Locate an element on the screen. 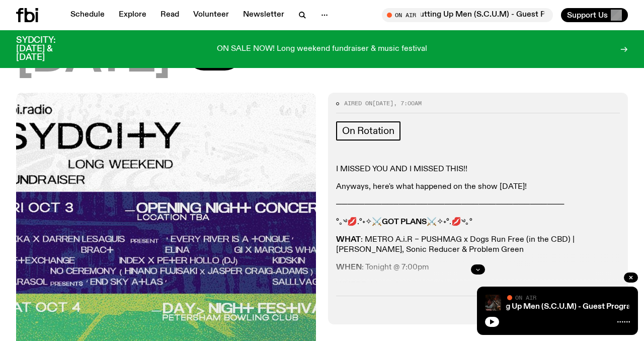  a: Schedule is located at coordinates (87, 15).